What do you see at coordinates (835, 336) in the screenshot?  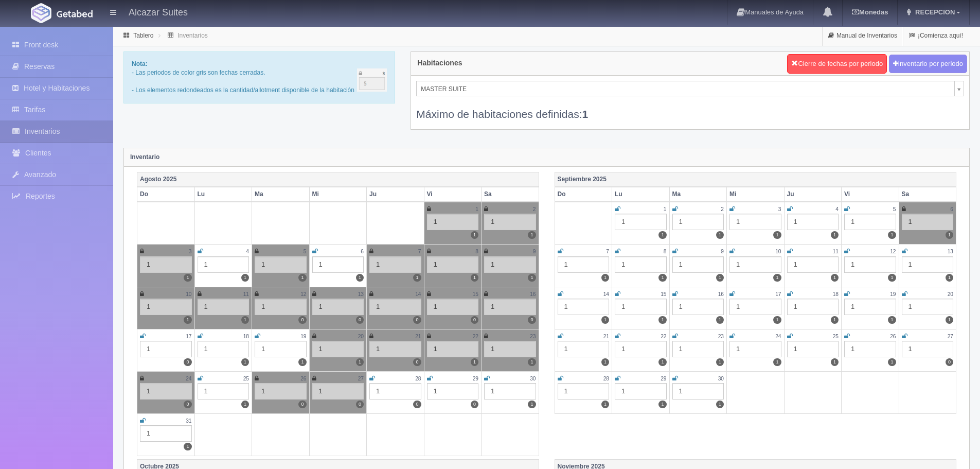 I see `small: 25` at bounding box center [835, 336].